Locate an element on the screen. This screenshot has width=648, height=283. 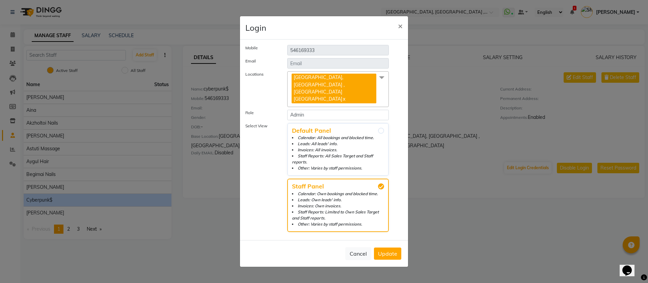
li: Invoices: Own invoices. is located at coordinates (338, 206).